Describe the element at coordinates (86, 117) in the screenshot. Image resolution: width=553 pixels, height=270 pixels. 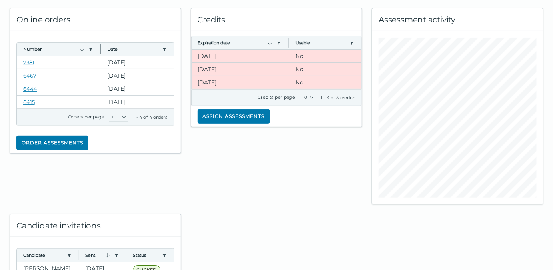
I see `label: Orders per page` at that location.